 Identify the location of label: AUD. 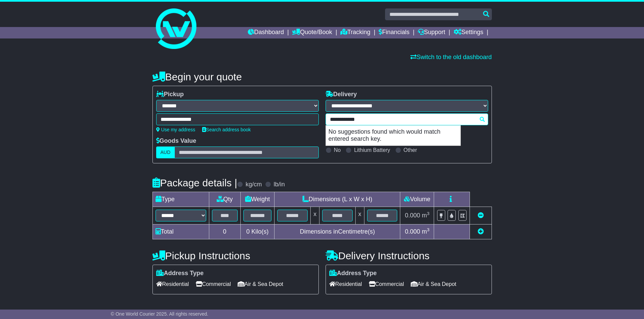
(166, 152).